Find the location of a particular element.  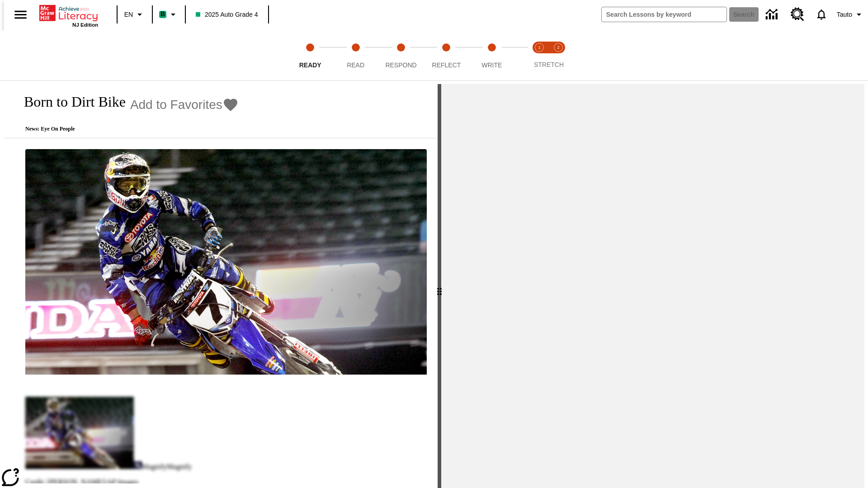

a: Data Center is located at coordinates (773, 14).